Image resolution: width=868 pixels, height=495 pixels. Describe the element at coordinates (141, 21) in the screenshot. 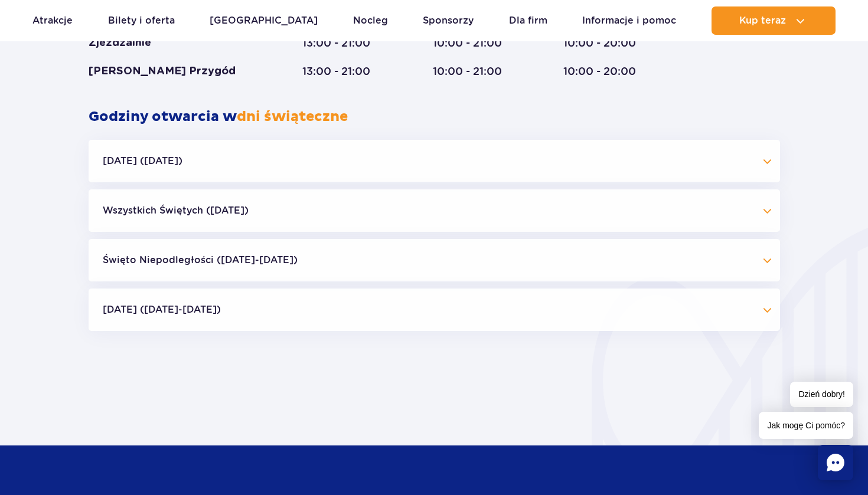

I see `a: Bilety i oferta` at that location.